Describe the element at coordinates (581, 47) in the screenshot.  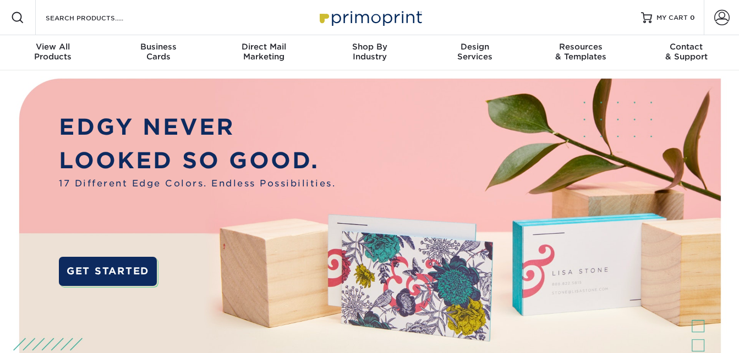
I see `span: Resources` at that location.